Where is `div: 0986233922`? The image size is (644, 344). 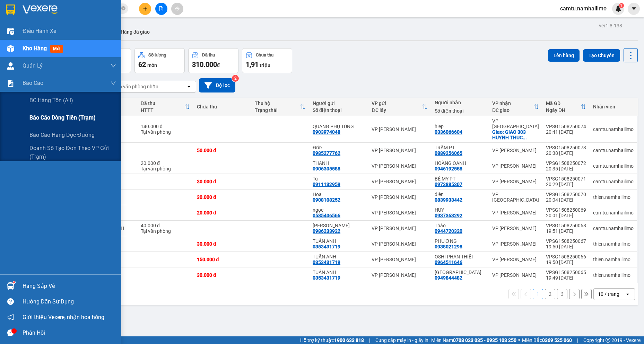 div: 0986233922 is located at coordinates (326, 231).